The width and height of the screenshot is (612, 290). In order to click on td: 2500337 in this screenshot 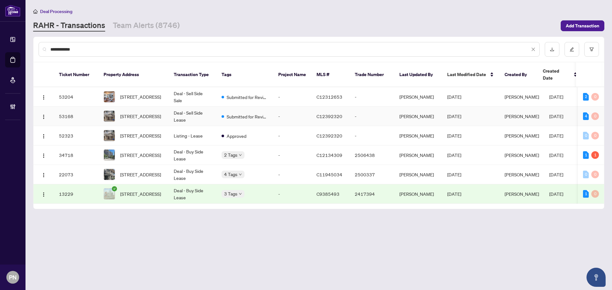, I will do `click(372, 175)`.